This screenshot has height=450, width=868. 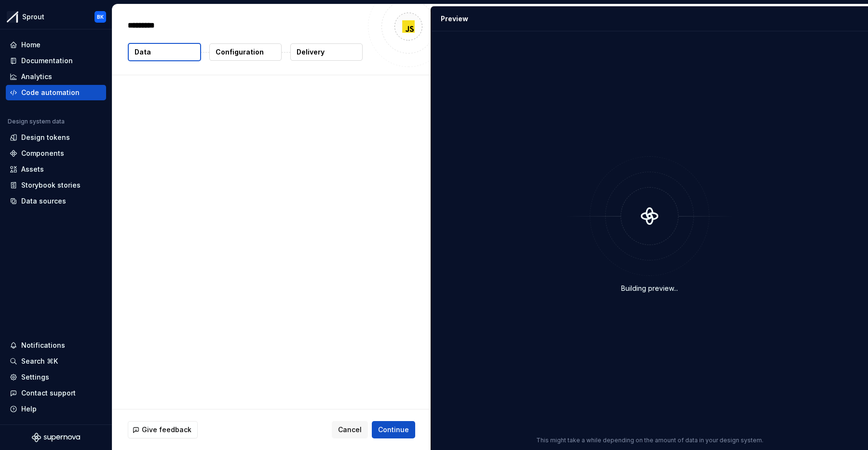 I want to click on div: Notifications, so click(x=43, y=345).